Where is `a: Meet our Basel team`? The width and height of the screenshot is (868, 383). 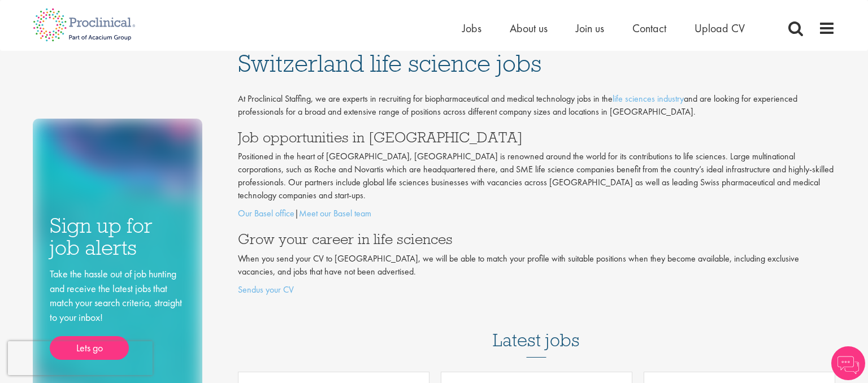 a: Meet our Basel team is located at coordinates (335, 213).